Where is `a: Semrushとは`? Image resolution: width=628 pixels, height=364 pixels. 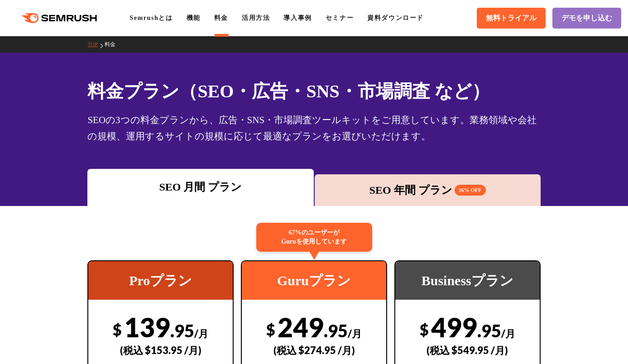 a: Semrushとは is located at coordinates (151, 18).